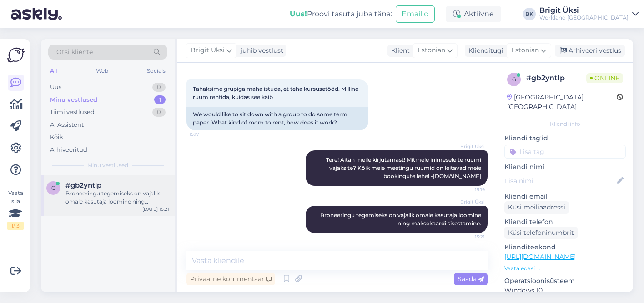  I want to click on p: Klienditeekond, so click(565, 247).